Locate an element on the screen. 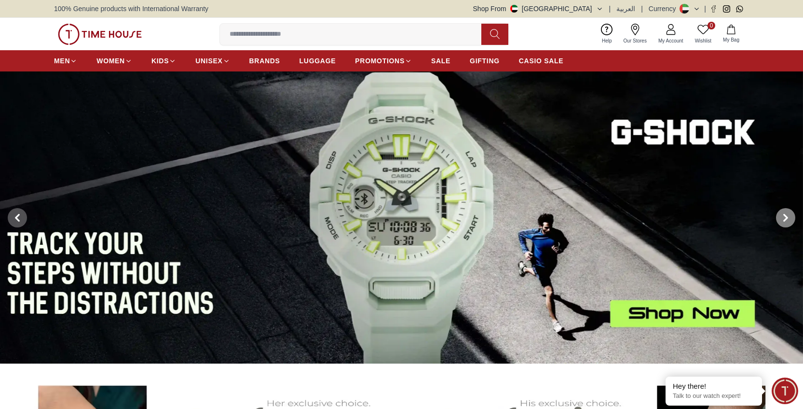 The image size is (803, 409). span: WOMEN is located at coordinates (110, 61).